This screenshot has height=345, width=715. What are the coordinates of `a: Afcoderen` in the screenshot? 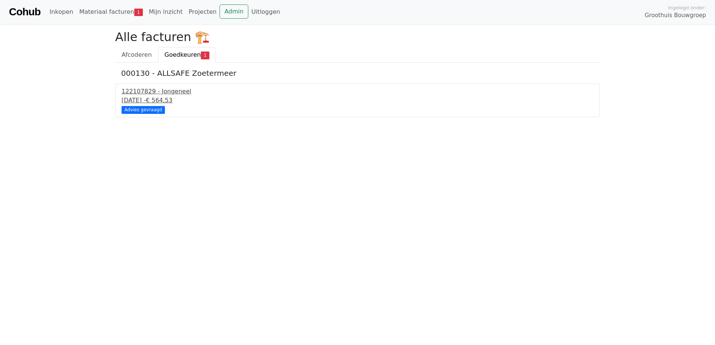 It's located at (136, 55).